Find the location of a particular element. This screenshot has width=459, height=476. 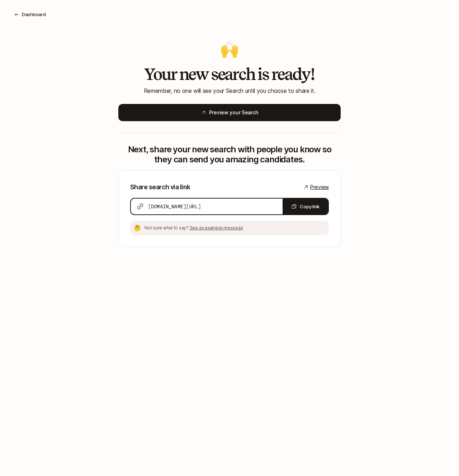

h2: Your new search is ready! is located at coordinates (230, 74).